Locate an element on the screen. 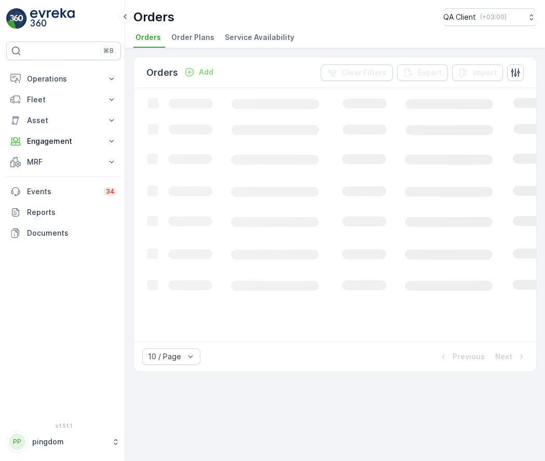  p: Reports is located at coordinates (72, 212).